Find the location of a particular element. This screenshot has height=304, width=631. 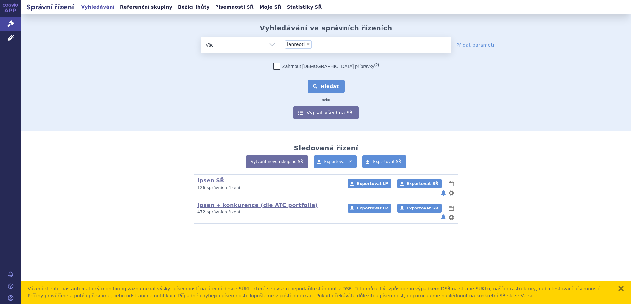

button: Hledat is located at coordinates (326, 86).